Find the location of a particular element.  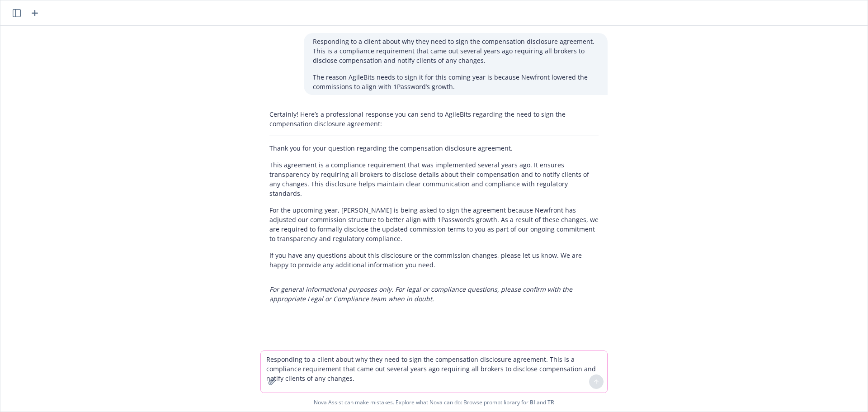

p: Certainly! Here’s a professional response you can send to AgileBits regarding the need to sign th... is located at coordinates (434, 119).